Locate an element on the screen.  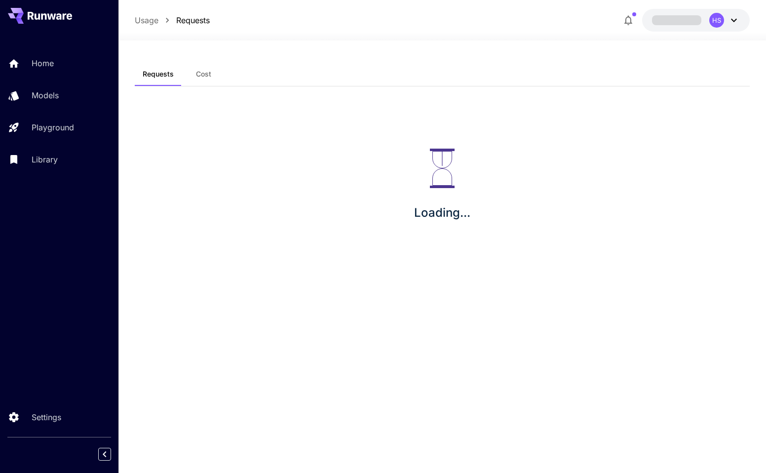
button: Collapse sidebar is located at coordinates (105, 454).